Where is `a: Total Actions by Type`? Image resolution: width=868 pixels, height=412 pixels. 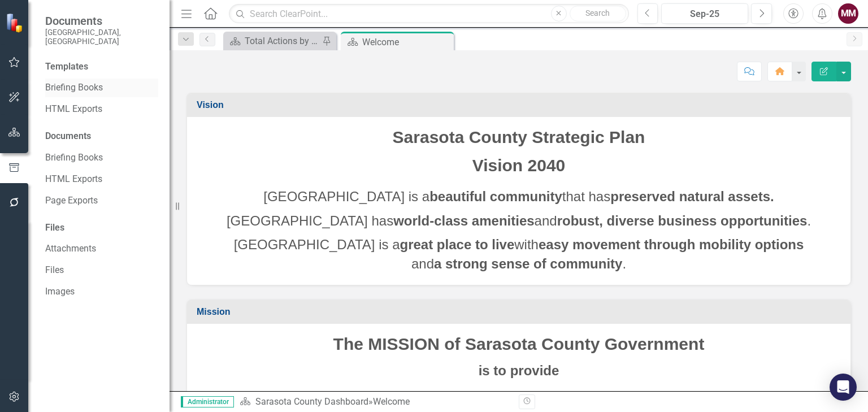
a: Total Actions by Type is located at coordinates (272, 41).